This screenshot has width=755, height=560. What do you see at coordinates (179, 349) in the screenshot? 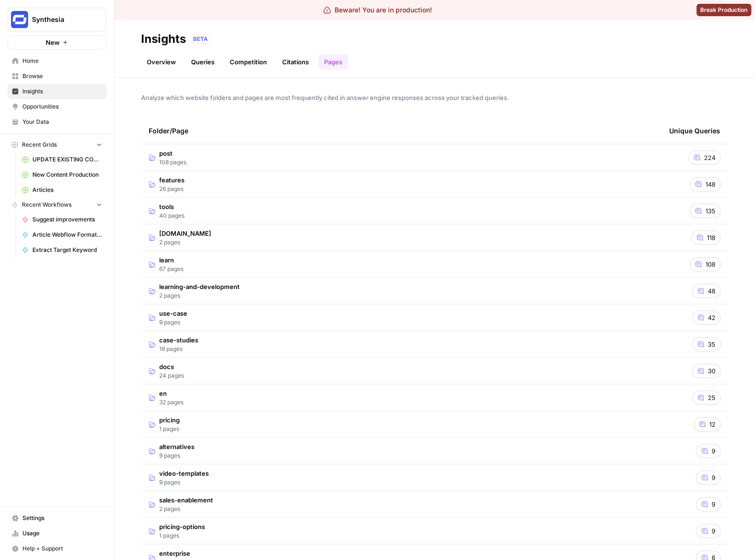
I see `span: 18 pages` at bounding box center [179, 349].